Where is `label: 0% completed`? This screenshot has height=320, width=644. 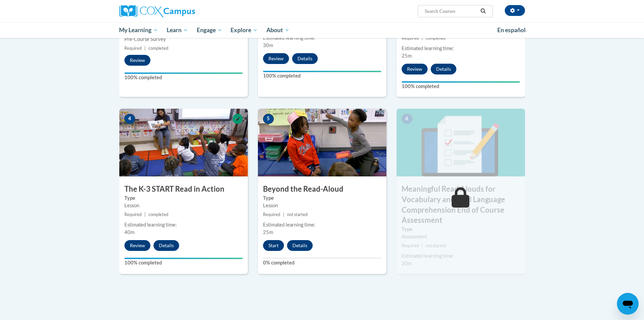
label: 0% completed is located at coordinates (322, 263).